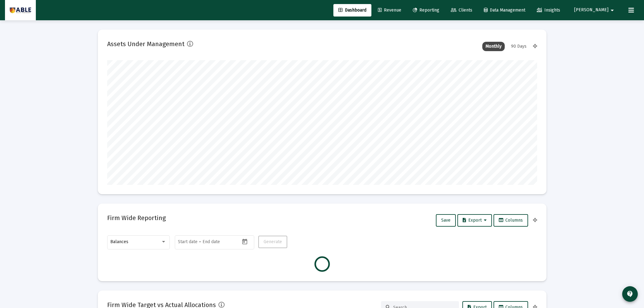 The image size is (644, 308). Describe the element at coordinates (145, 44) in the screenshot. I see `h2: Assets Under Management` at that location.